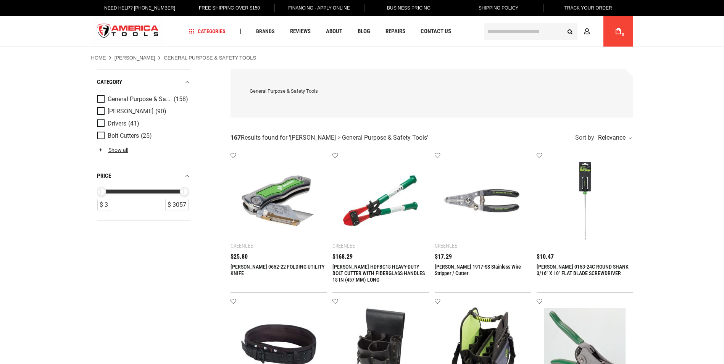 Image resolution: width=724 pixels, height=364 pixels. What do you see at coordinates (143, 136) in the screenshot?
I see `a: Bolt Cutters (25)` at bounding box center [143, 136].